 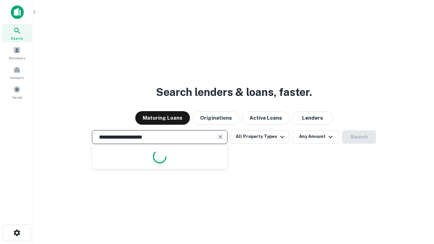 What do you see at coordinates (17, 33) in the screenshot?
I see `div: Search` at bounding box center [17, 33].